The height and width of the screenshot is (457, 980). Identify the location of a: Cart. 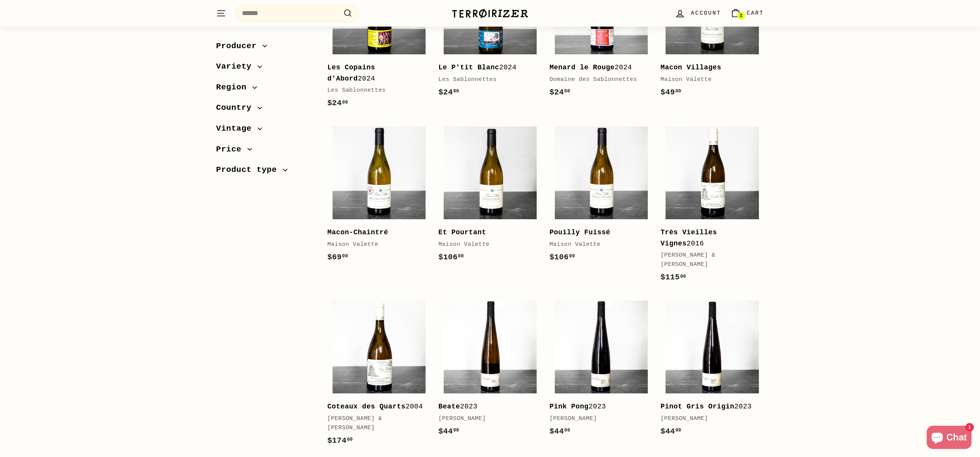
(747, 13).